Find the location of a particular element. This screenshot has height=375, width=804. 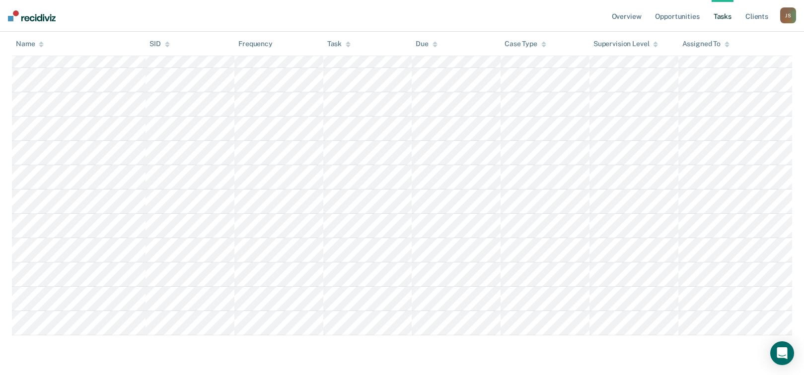

div: J S is located at coordinates (788, 15).